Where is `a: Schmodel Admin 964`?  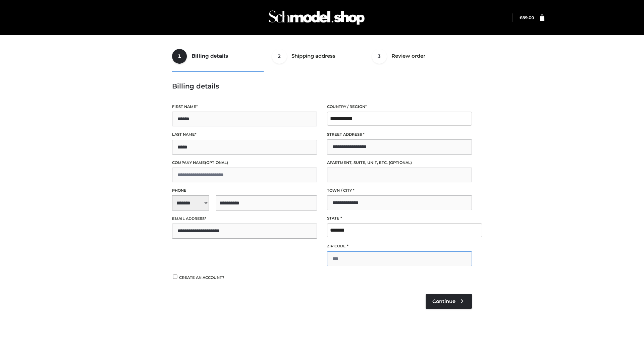 a: Schmodel Admin 964 is located at coordinates (316, 17).